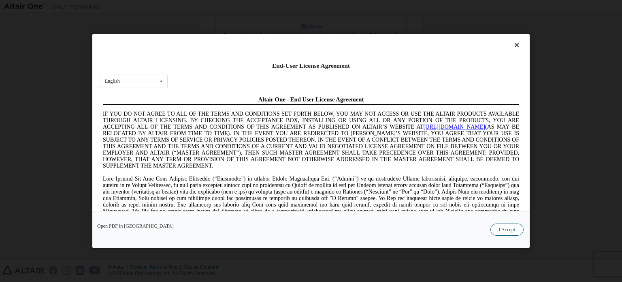 Image resolution: width=622 pixels, height=282 pixels. I want to click on span: IF YOU DO NOT AGREE TO ALL OF THE TERMS AND CONDITIONS SET FORTH BELOW, YOU MAY NOT ACCESS OR USE..., so click(211, 47).